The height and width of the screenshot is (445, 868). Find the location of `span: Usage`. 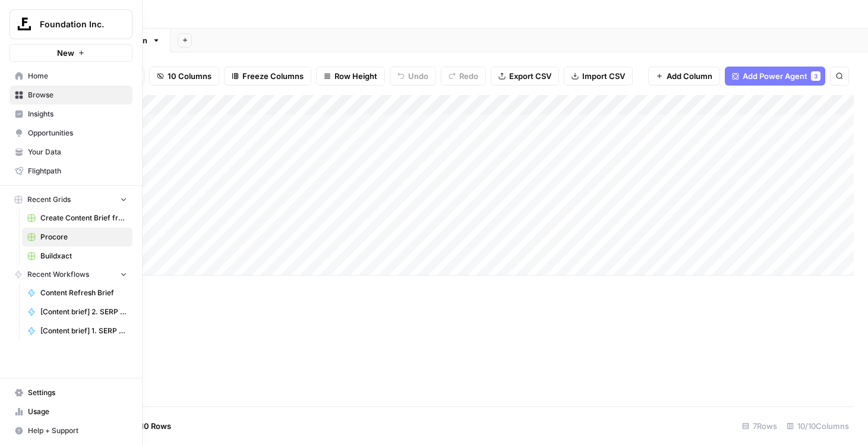

span: Usage is located at coordinates (78, 412).